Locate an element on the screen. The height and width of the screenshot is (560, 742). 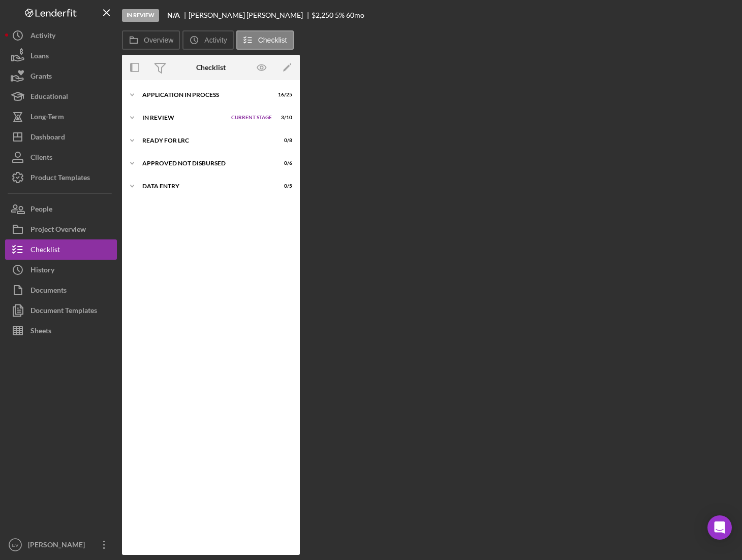
a: Checklist is located at coordinates (61, 250).